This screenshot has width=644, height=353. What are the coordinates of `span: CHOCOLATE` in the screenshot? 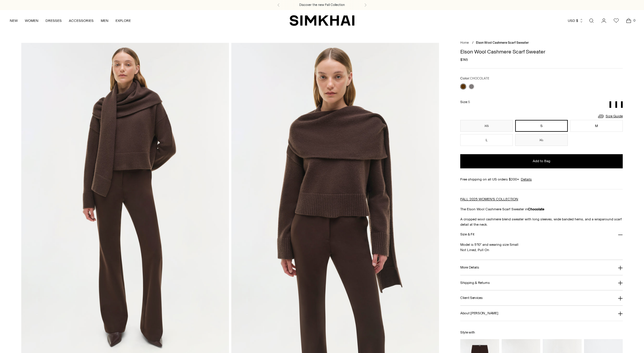 It's located at (479, 78).